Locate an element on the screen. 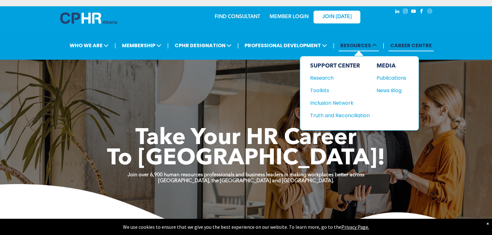 Image resolution: width=492 pixels, height=235 pixels. strong: Join over 6,900 human resources professionals and business leaders in making workplaces better ac... is located at coordinates (246, 175).